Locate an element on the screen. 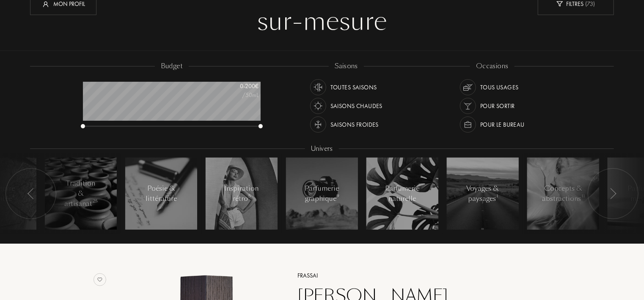 The height and width of the screenshot is (300, 644). a: Frassai is located at coordinates (415, 276).